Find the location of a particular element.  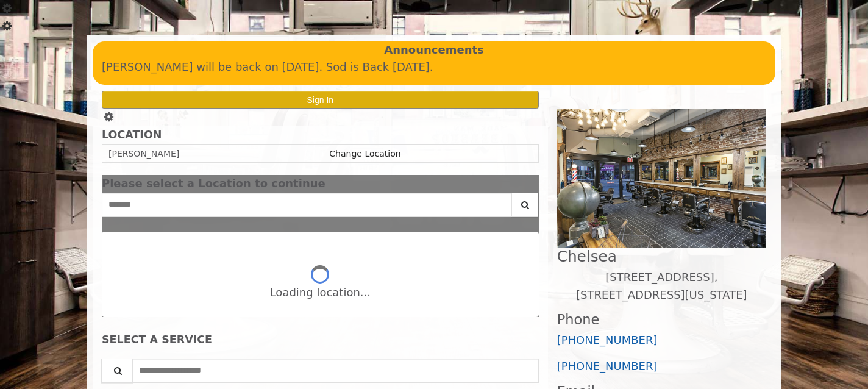

h3: Phone is located at coordinates (661, 319).